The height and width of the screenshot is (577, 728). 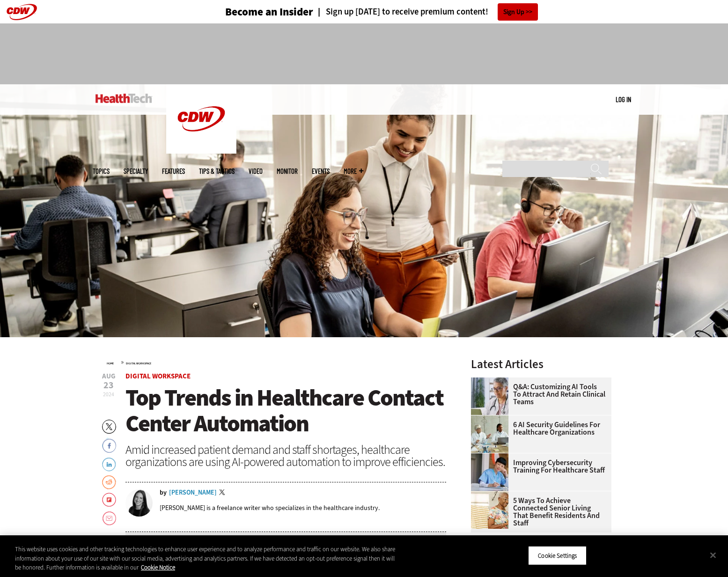 I want to click on a: Twitter, so click(x=223, y=493).